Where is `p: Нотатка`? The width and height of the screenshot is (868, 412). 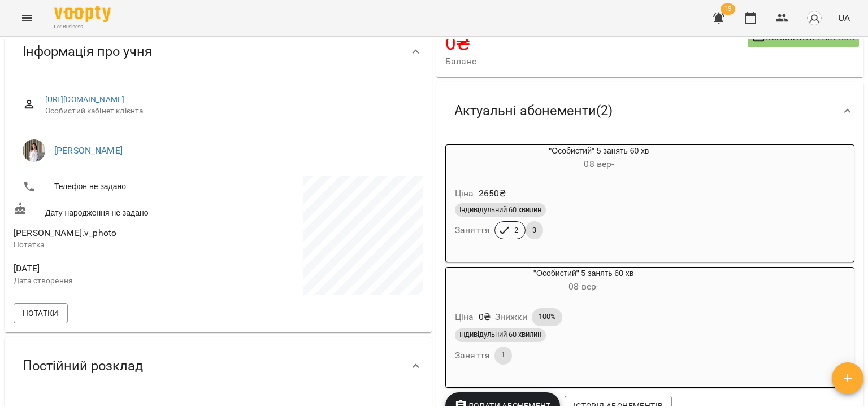
p: Нотатка is located at coordinates (115, 245).